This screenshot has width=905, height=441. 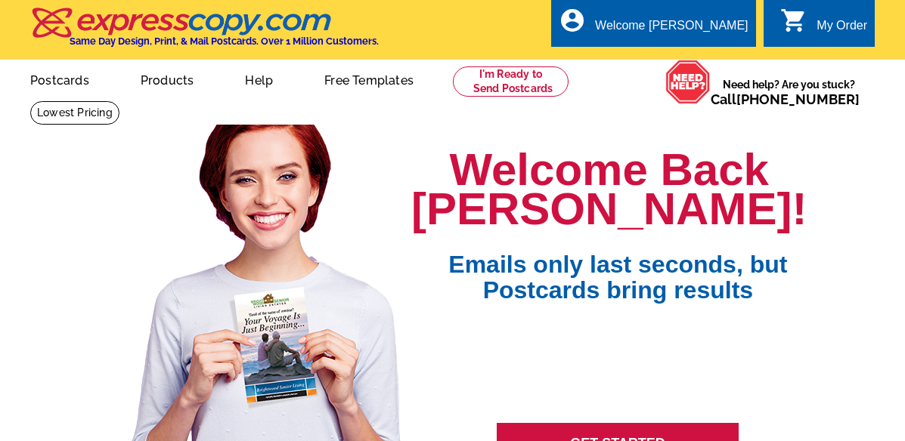 What do you see at coordinates (204, 33) in the screenshot?
I see `a: Same Day Design, Print, & Mail Postcards. Over 1 Million Customers.` at bounding box center [204, 33].